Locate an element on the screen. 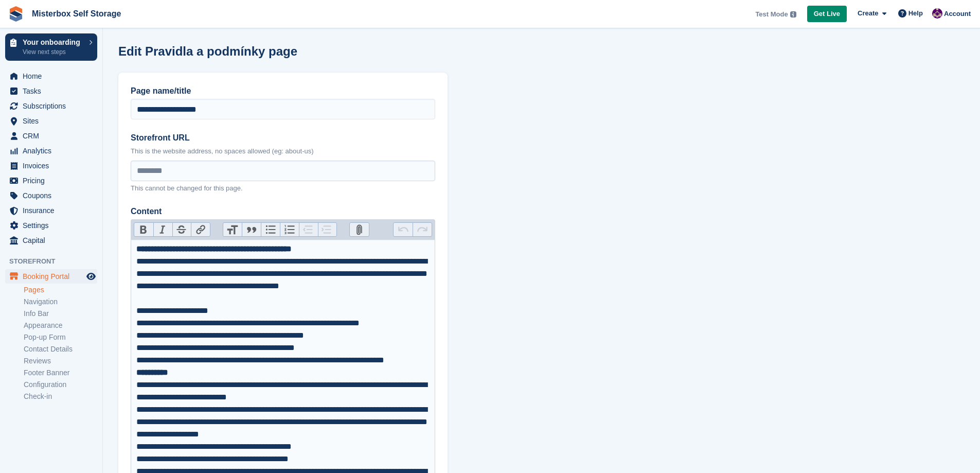  label: Storefront URL is located at coordinates (283, 138).